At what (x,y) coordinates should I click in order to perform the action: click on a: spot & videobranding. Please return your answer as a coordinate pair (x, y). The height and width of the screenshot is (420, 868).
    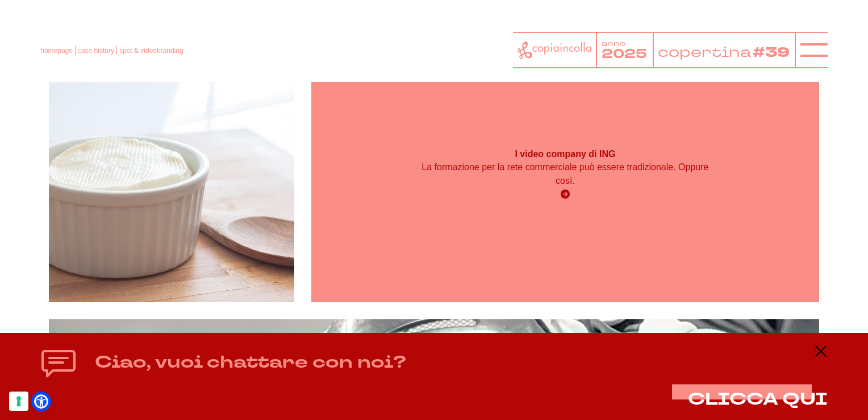
    Looking at the image, I should click on (151, 51).